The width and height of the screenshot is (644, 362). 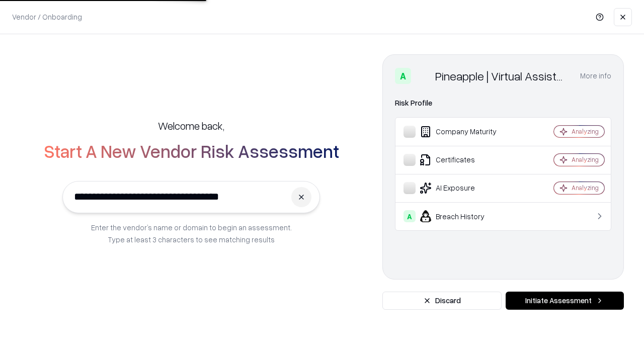 I want to click on div: AI Exposure, so click(x=464, y=188).